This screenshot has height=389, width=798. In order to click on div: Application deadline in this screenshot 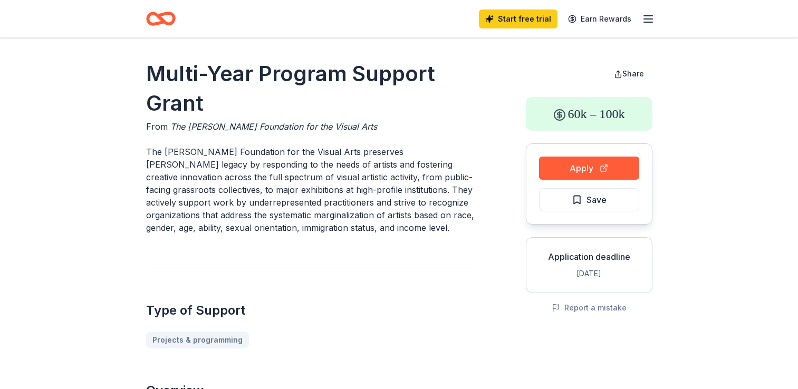, I will do `click(589, 257)`.